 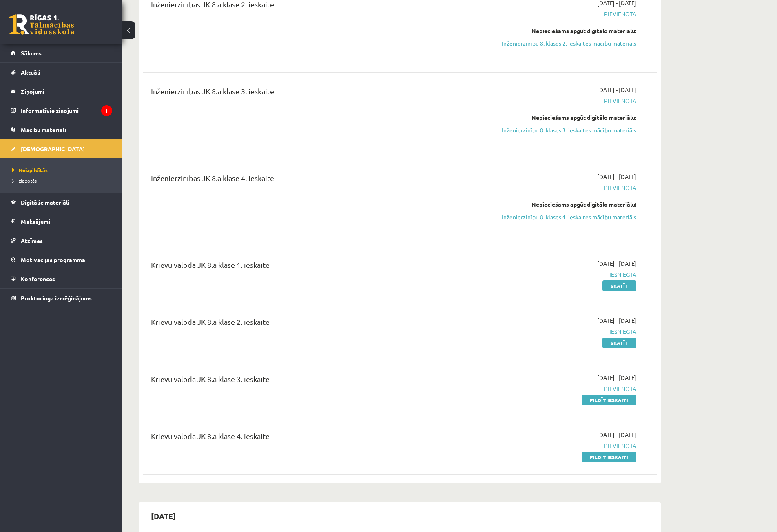 I want to click on a: Rīgas 1. Tālmācības vidusskola, so click(x=42, y=25).